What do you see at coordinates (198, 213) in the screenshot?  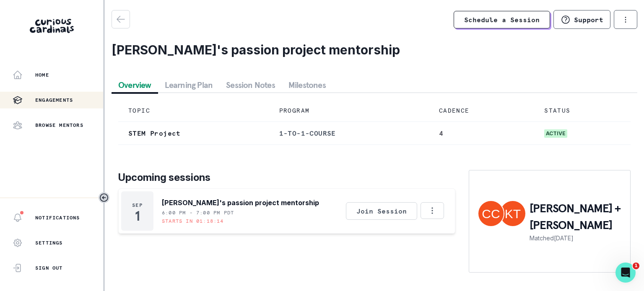 I see `p: 6:00 PM - 7:00 PM PDT` at bounding box center [198, 213].